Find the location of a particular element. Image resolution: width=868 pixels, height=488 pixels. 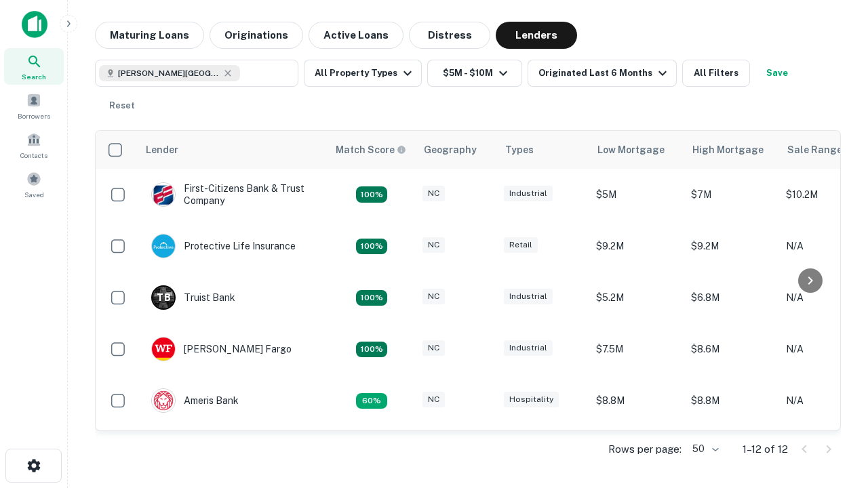

button: Reset is located at coordinates (122, 106).